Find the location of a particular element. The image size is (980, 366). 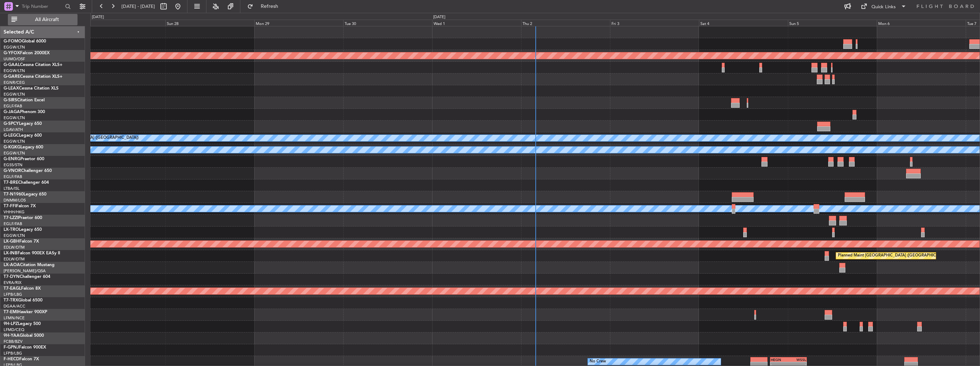

span: G-ENRG is located at coordinates (12, 159).